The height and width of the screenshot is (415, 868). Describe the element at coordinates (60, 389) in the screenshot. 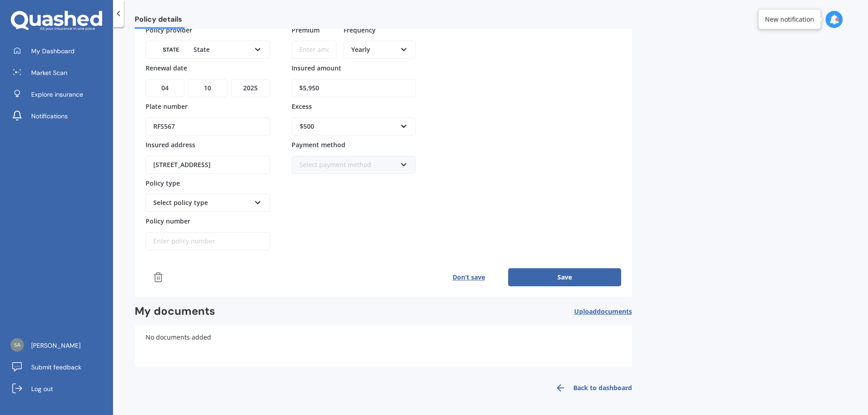

I see `a: Log out` at that location.